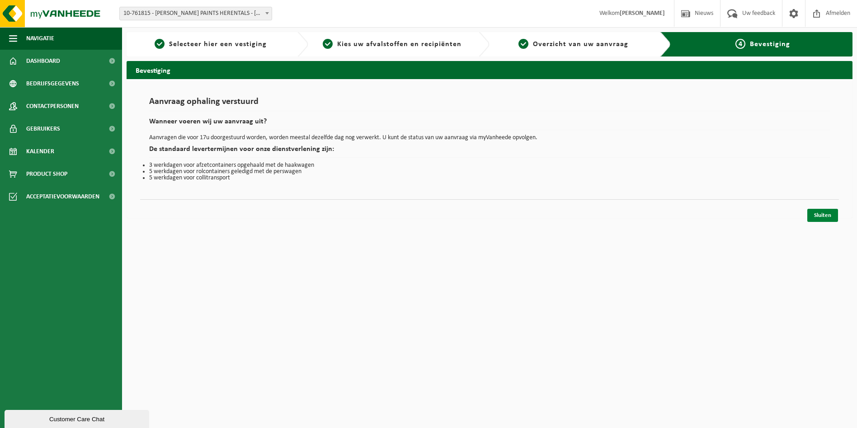 Image resolution: width=857 pixels, height=428 pixels. What do you see at coordinates (392, 44) in the screenshot?
I see `a: 2Kies uw afvalstoffen en recipiënten` at bounding box center [392, 44].